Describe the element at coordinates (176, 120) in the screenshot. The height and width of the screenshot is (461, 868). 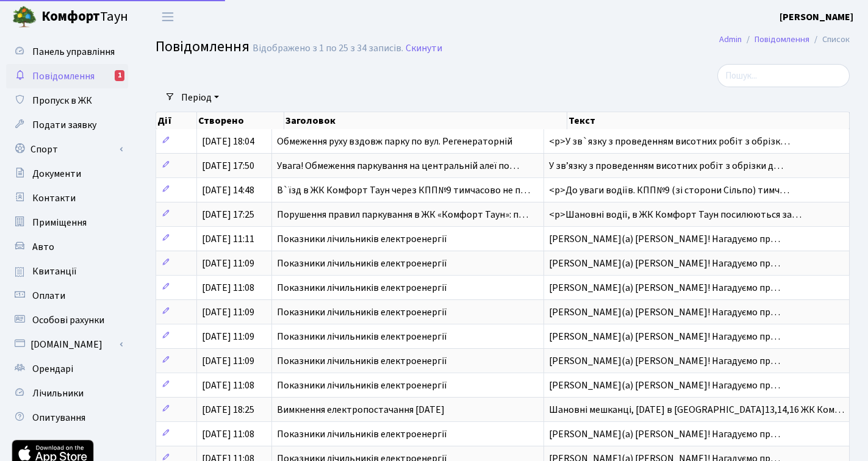
I see `th: Дії` at that location.